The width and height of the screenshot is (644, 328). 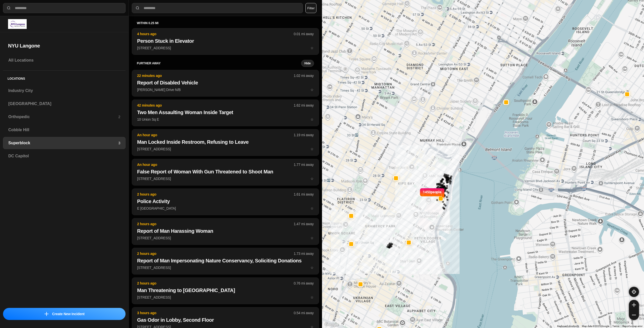 What do you see at coordinates (215, 313) in the screenshot?
I see `p: 3 hours ago` at bounding box center [215, 313].